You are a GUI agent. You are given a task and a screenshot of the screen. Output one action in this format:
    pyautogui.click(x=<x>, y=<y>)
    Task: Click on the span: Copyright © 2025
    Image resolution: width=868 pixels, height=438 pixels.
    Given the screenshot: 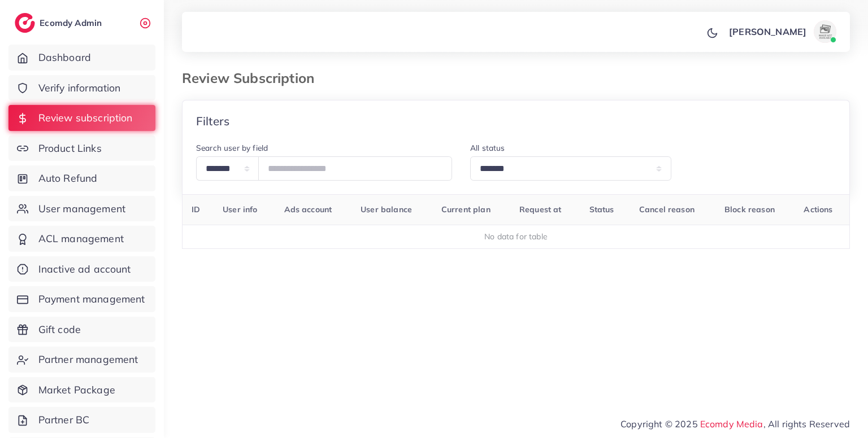 What is the action you would take?
    pyautogui.click(x=735, y=424)
    